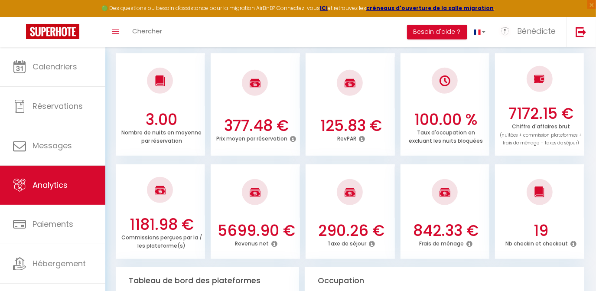 This screenshot has height=291, width=596. I want to click on h3: 3.00, so click(161, 120).